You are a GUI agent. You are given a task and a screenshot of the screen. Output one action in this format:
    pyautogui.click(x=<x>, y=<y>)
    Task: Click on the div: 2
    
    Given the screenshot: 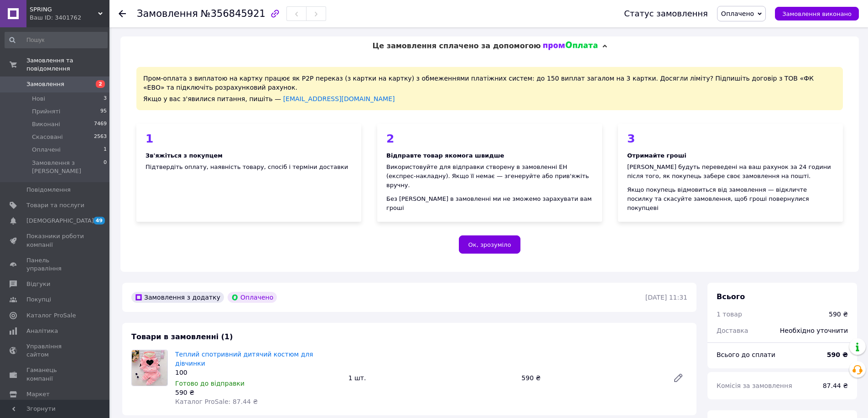 What is the action you would take?
    pyautogui.click(x=489, y=139)
    